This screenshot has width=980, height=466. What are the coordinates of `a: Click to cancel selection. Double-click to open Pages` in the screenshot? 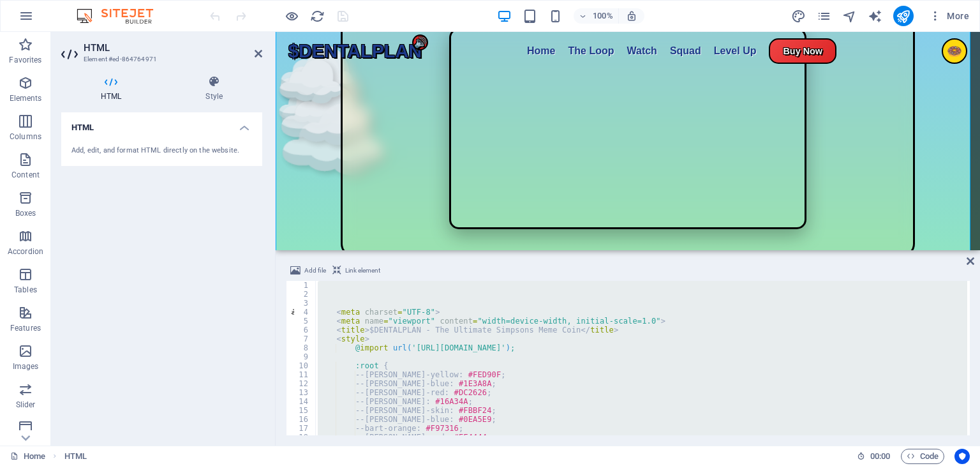 It's located at (27, 456).